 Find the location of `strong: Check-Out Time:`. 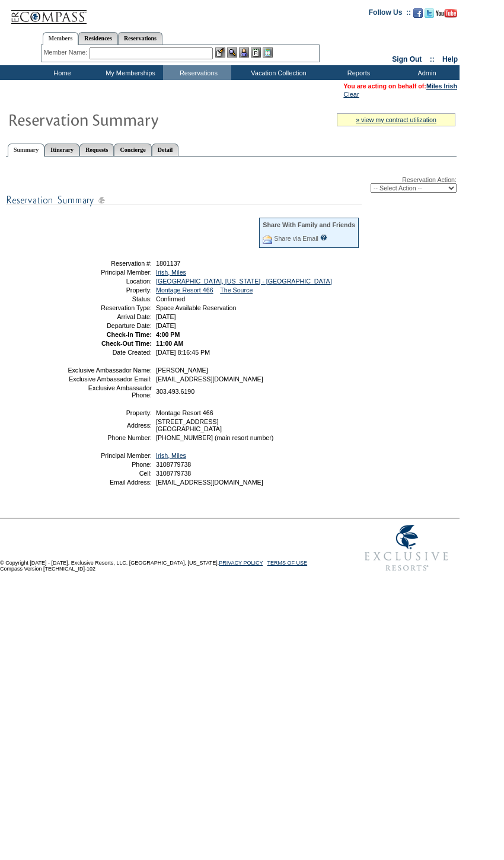

strong: Check-Out Time: is located at coordinates (126, 344).